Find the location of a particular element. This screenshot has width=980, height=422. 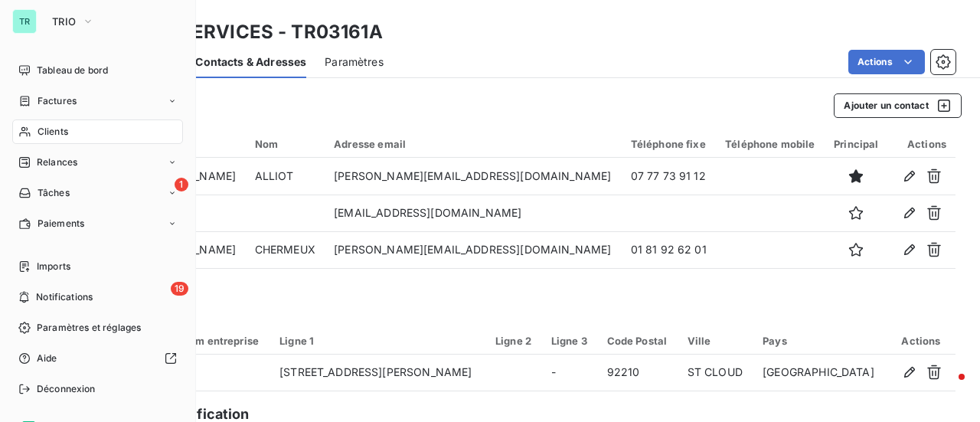

span: Tâches is located at coordinates (54, 193).